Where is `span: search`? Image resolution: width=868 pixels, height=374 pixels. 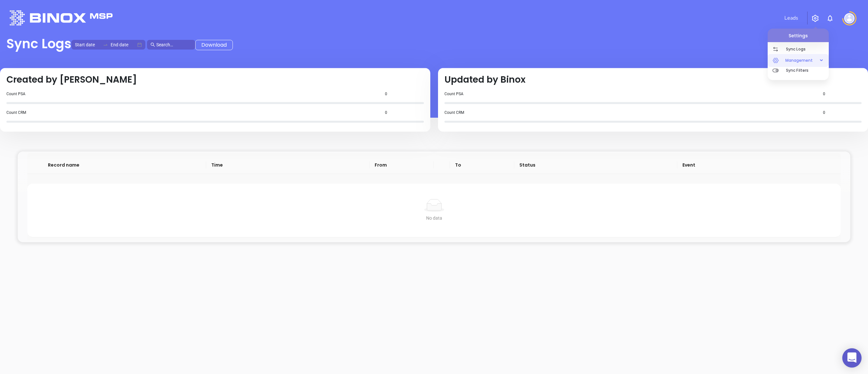
span: search is located at coordinates (153, 45).